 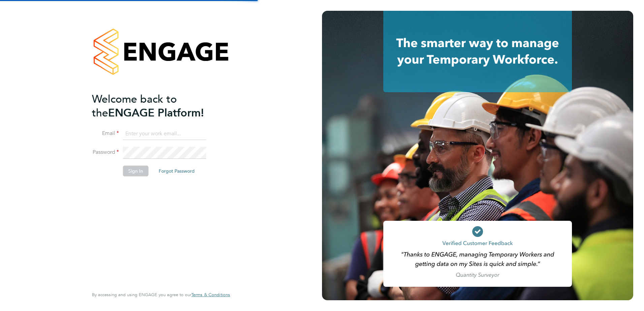 What do you see at coordinates (134, 106) in the screenshot?
I see `span: Welcome back to the` at bounding box center [134, 106].